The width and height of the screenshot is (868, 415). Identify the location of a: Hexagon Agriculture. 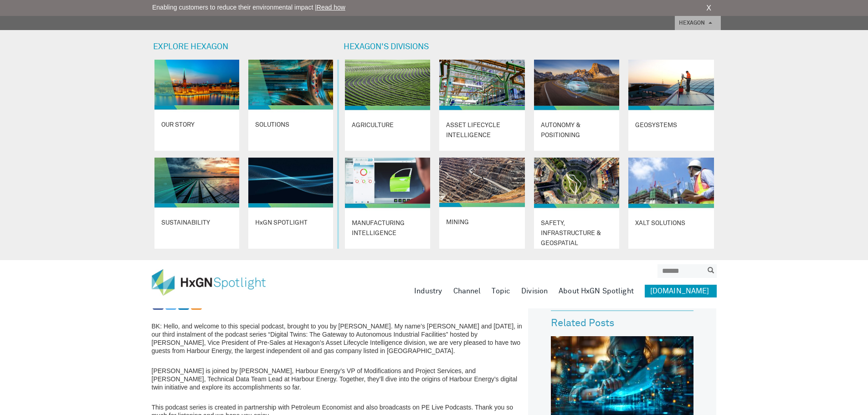
(388, 105).